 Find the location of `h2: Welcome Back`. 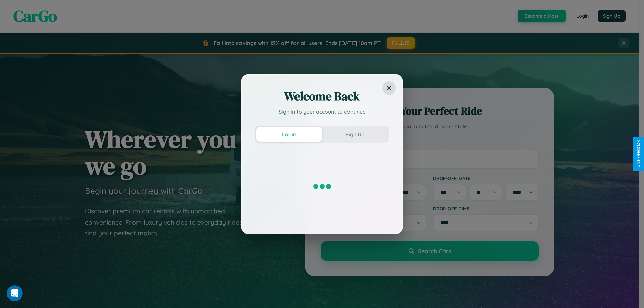

h2: Welcome Back is located at coordinates (322, 96).